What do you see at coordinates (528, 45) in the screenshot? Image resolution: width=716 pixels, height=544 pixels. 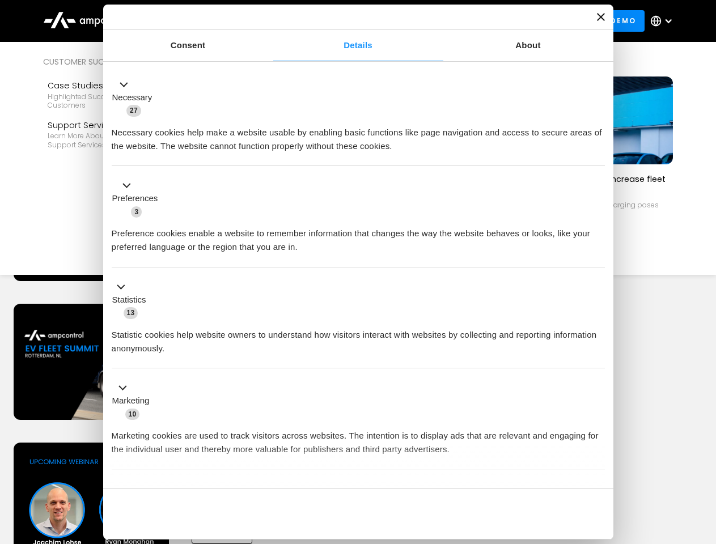 I see `a: About` at bounding box center [528, 45].